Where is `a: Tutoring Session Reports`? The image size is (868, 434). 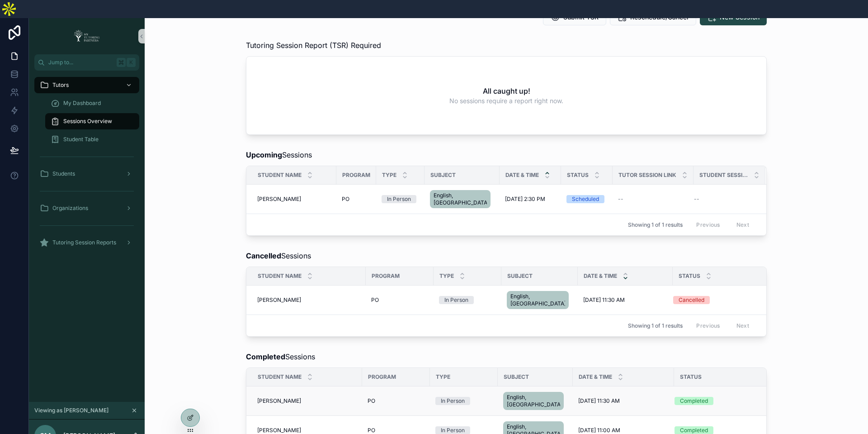
a: Tutoring Session Reports is located at coordinates (87, 243).